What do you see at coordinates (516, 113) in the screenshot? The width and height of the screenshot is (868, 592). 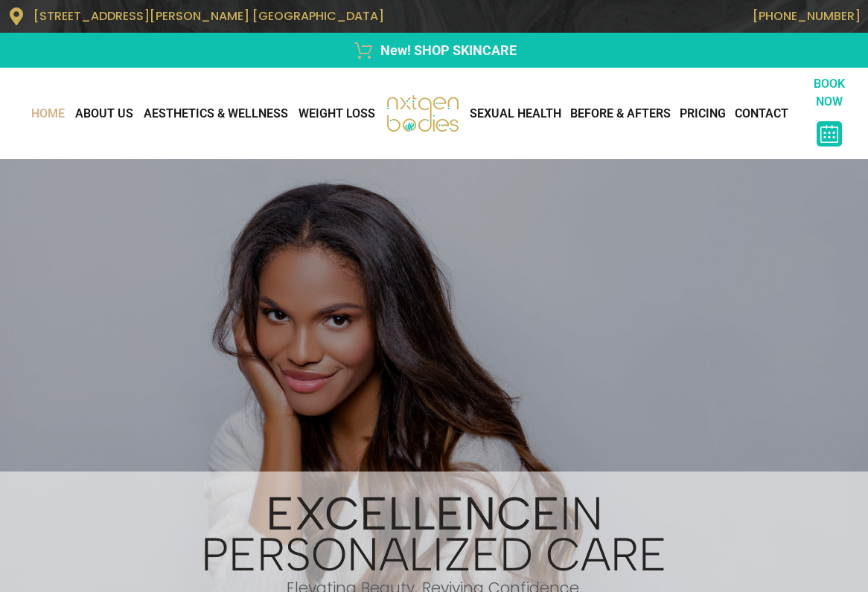 I see `a: Sexual Health` at bounding box center [516, 113].